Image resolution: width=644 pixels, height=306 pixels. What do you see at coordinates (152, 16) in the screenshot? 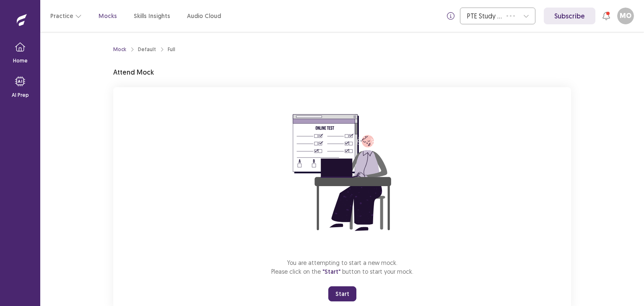
I see `a: Skills Insights` at bounding box center [152, 16].